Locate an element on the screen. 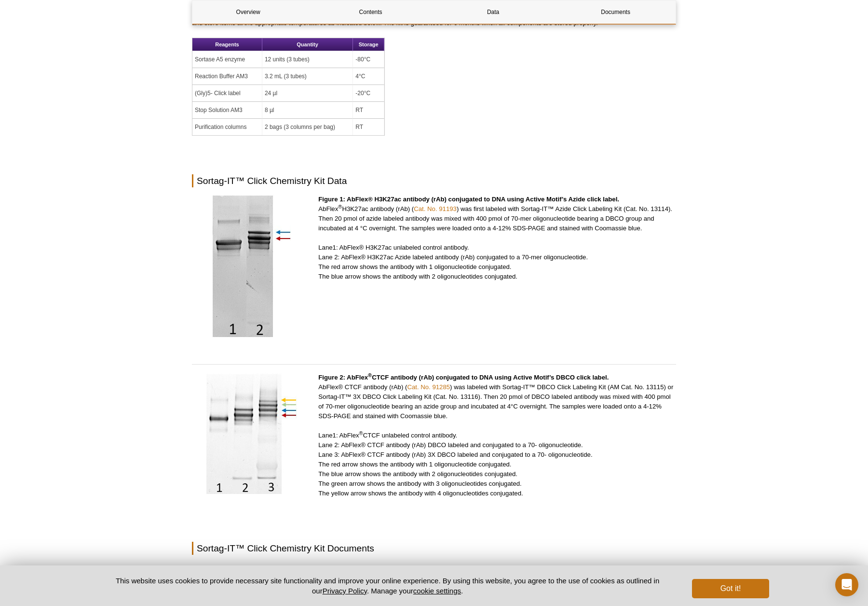  th: Reagents is located at coordinates (227, 45).